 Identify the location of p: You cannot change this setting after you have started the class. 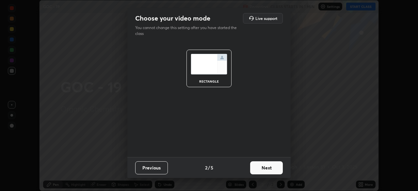
(188, 31).